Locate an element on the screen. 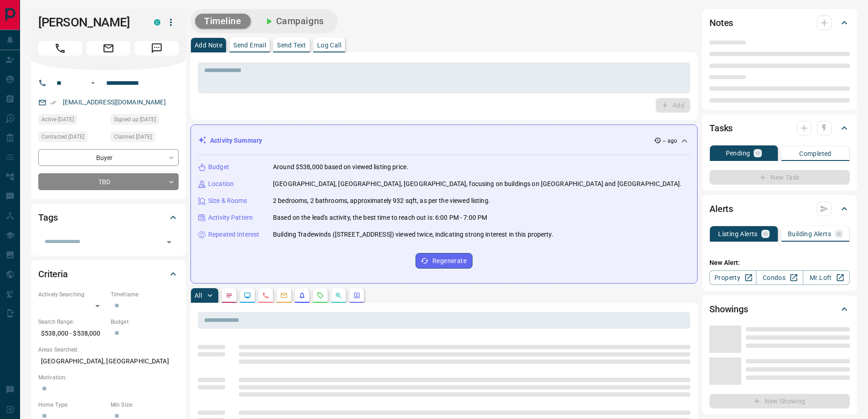 The width and height of the screenshot is (868, 419). p: Log Call is located at coordinates (329, 45).